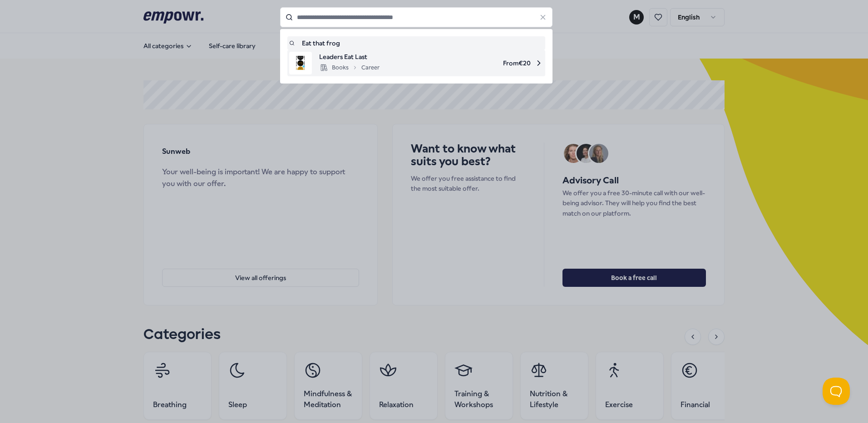  I want to click on span: Leaders Eat Last, so click(349, 57).